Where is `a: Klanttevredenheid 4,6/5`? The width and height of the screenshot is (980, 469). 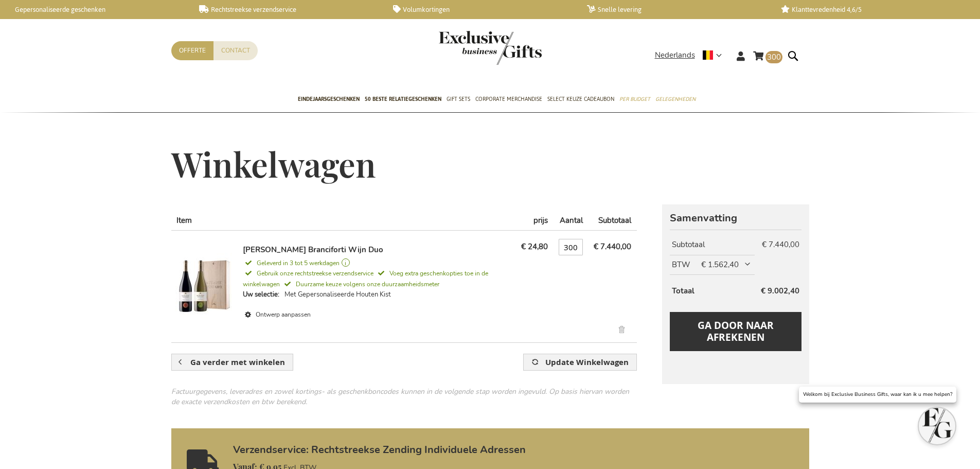
a: Klanttevredenheid 4,6/5 is located at coordinates (870, 9).